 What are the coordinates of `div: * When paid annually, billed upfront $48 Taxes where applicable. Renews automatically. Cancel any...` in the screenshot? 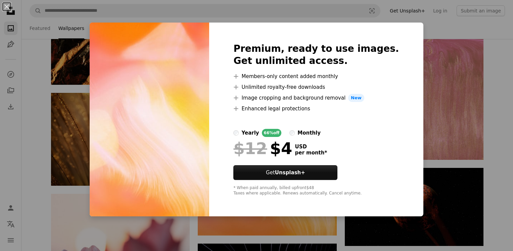 It's located at (316, 191).